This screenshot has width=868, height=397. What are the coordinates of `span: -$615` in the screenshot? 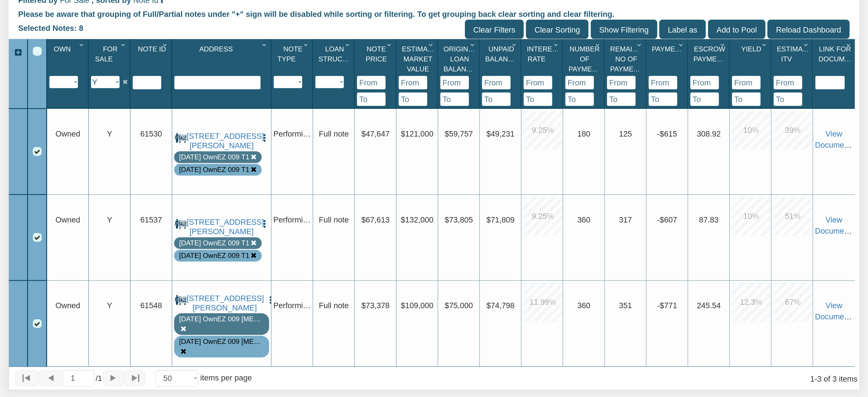 It's located at (668, 133).